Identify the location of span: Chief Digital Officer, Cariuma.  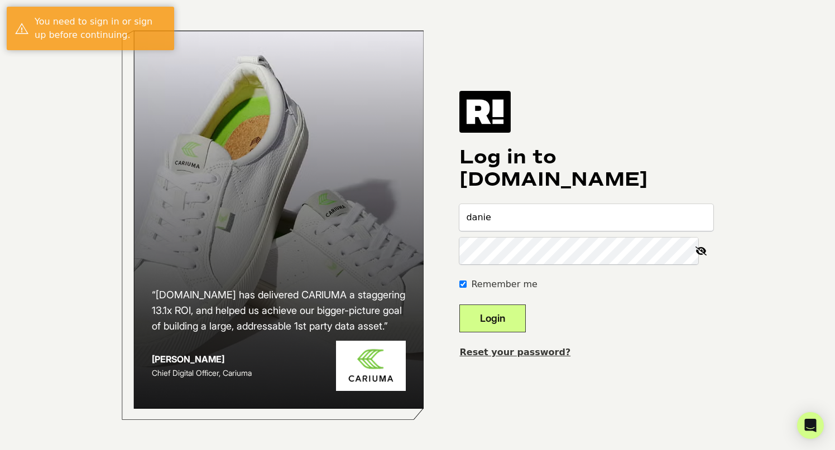
(201, 373).